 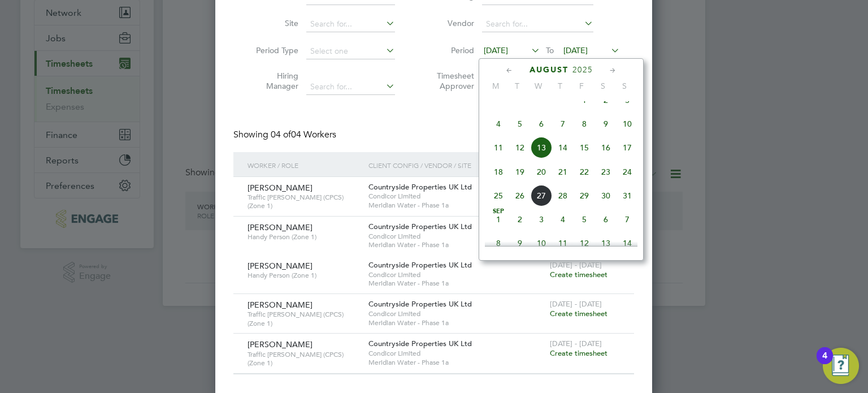 I want to click on span: 27, so click(x=541, y=196).